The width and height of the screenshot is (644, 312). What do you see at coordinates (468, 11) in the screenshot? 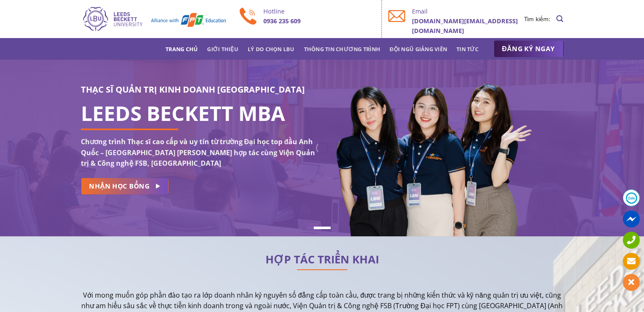
I see `p: Email` at bounding box center [468, 11].